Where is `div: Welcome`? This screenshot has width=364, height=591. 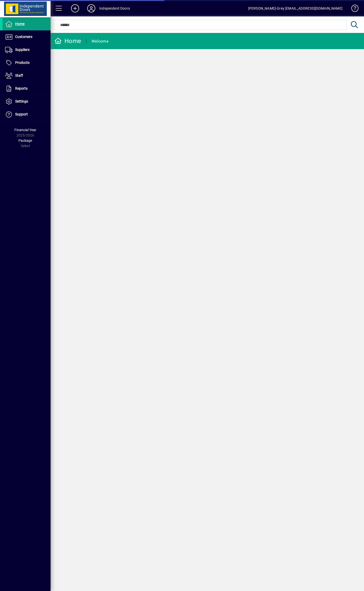
div: Welcome is located at coordinates (100, 41).